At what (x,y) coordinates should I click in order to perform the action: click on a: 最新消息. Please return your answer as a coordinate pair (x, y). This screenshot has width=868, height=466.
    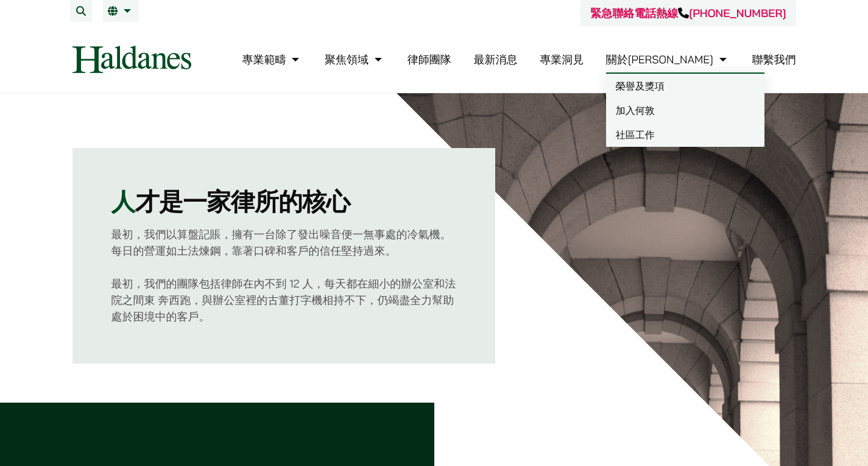
    Looking at the image, I should click on (495, 59).